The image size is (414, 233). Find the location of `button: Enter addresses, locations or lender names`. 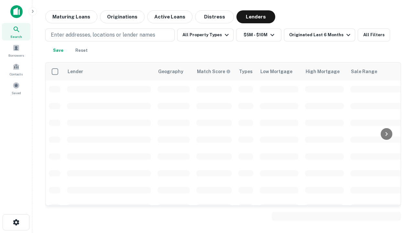

button: Enter addresses, locations or lender names is located at coordinates (110, 35).